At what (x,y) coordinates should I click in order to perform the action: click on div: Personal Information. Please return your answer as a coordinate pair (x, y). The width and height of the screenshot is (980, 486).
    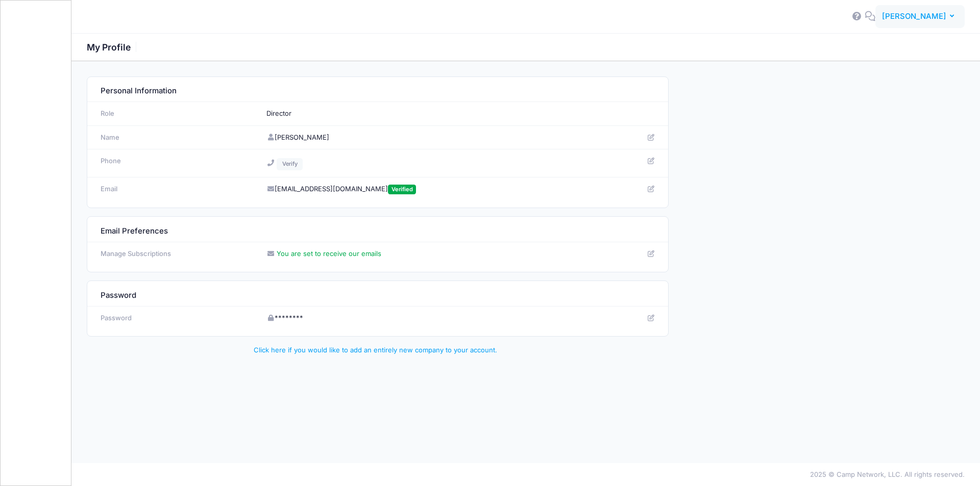
    Looking at the image, I should click on (378, 90).